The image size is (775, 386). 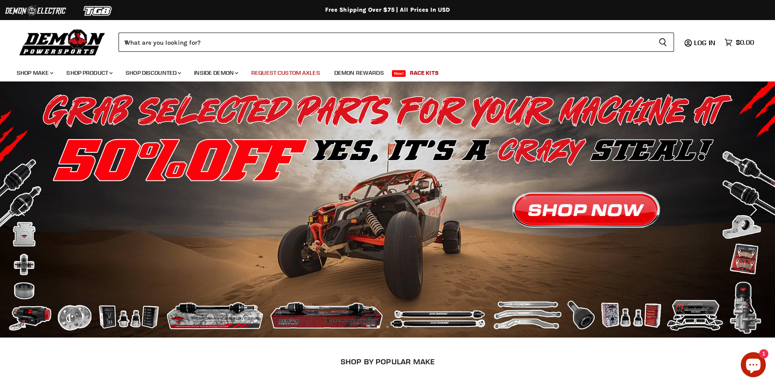 I want to click on a: Log in, so click(x=705, y=43).